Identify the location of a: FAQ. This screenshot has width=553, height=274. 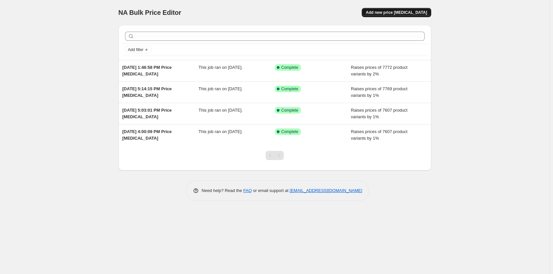
(248, 190).